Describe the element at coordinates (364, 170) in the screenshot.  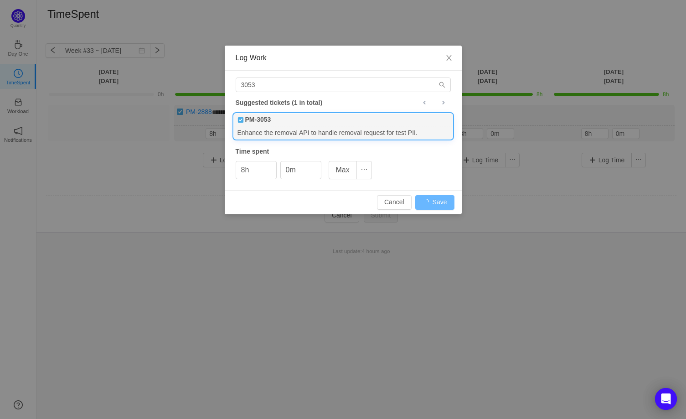
I see `button: icon: ellipsis` at that location.